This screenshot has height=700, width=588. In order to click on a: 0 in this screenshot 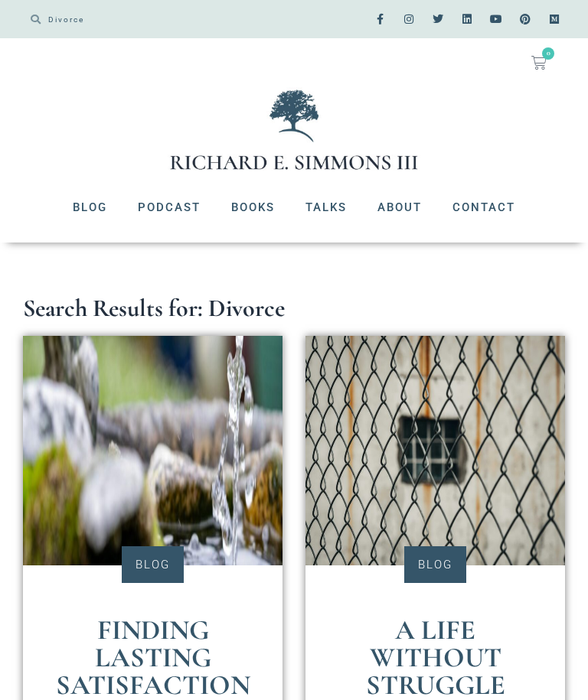, I will do `click(539, 63)`.